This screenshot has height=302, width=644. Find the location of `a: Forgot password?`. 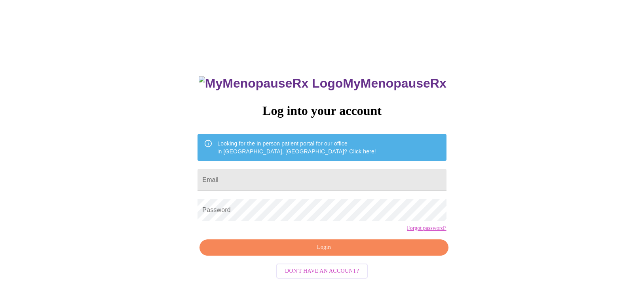

a: Forgot password? is located at coordinates (427, 228).